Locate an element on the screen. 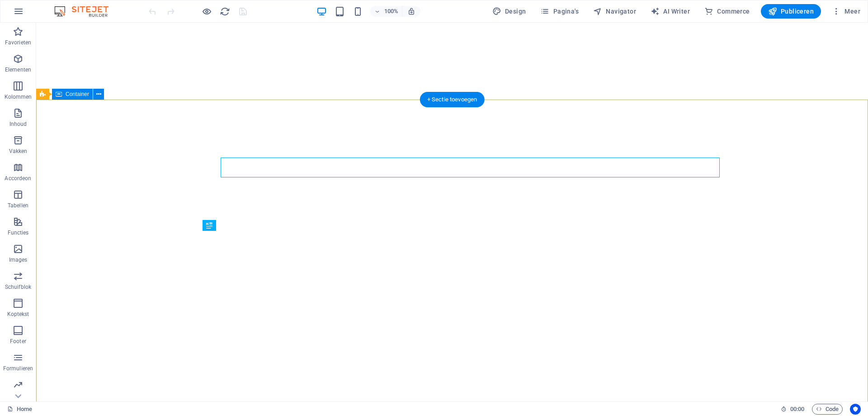  button: Commerce is located at coordinates (727, 11).